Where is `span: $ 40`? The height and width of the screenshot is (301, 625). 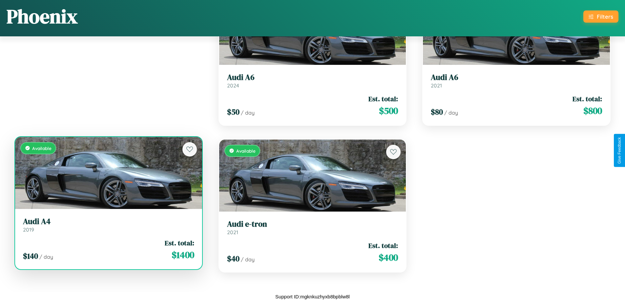
span: $ 40 is located at coordinates (233, 259).